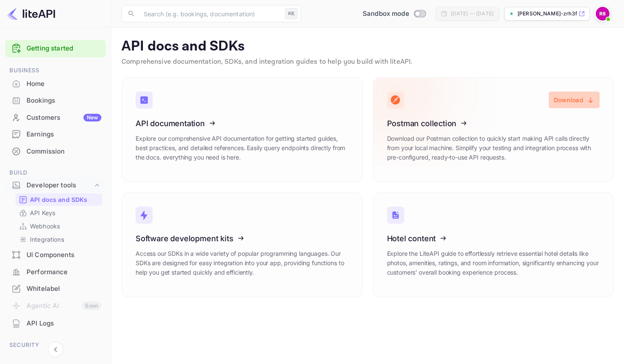 This screenshot has height=364, width=624. I want to click on div: Getting started, so click(55, 48).